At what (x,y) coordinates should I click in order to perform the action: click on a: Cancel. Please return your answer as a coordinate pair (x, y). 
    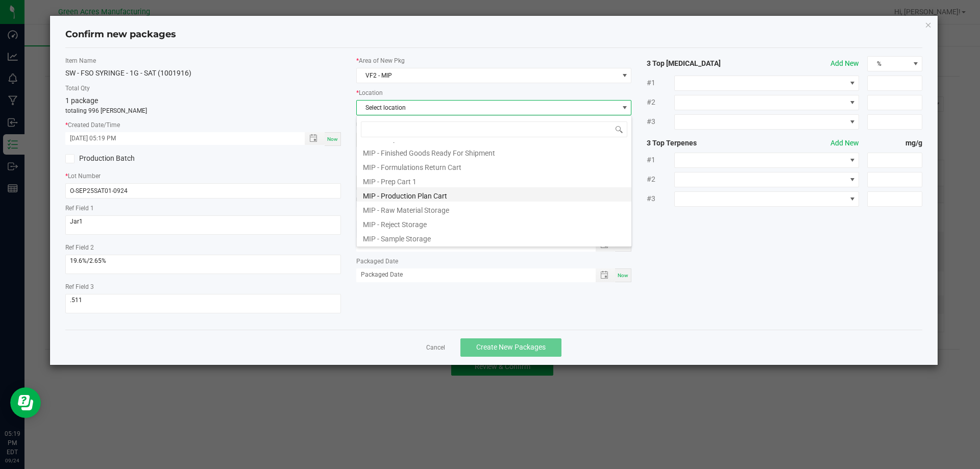
    Looking at the image, I should click on (435, 347).